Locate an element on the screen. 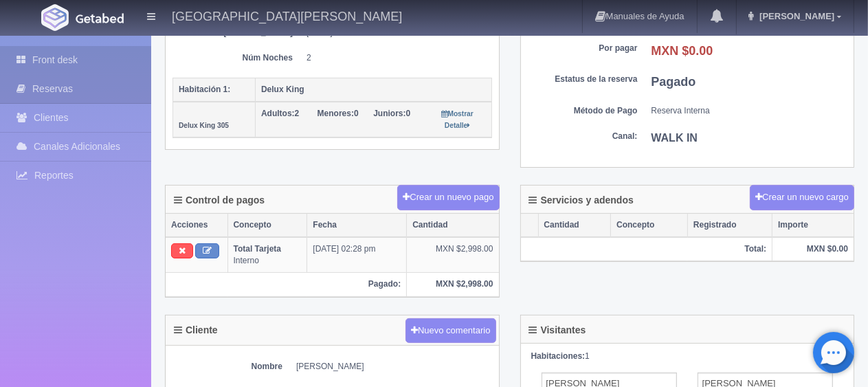  a: Mostrar Detalle is located at coordinates (457, 119).